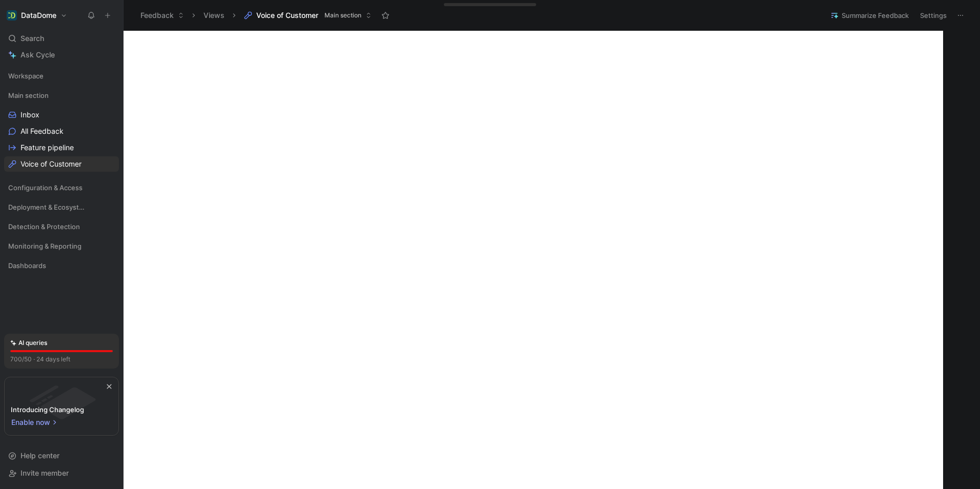 Image resolution: width=980 pixels, height=489 pixels. I want to click on img: DataDome, so click(11, 15).